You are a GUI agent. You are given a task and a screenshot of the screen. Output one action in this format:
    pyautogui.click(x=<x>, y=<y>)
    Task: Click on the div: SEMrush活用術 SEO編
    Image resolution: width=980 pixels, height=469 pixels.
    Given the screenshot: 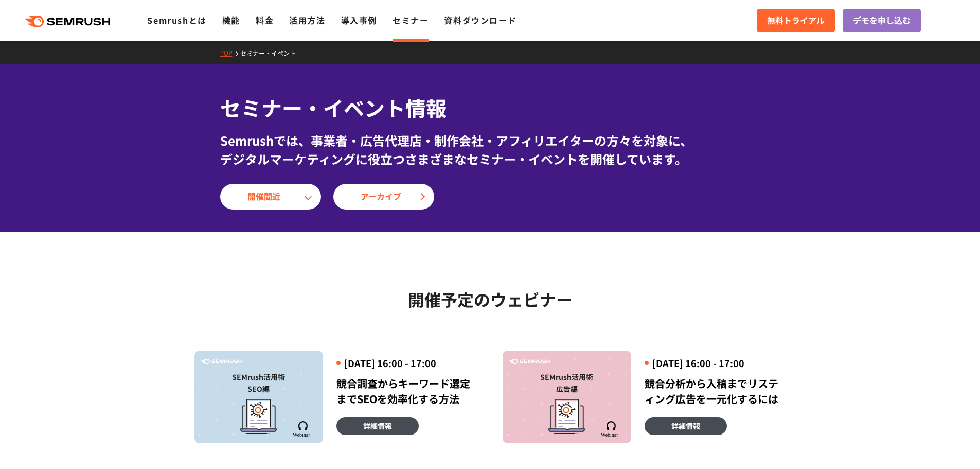 What is the action you would take?
    pyautogui.click(x=258, y=383)
    